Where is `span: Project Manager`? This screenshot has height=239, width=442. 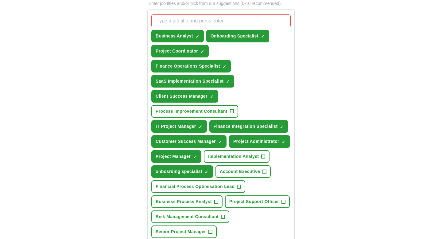 span: Project Manager is located at coordinates (173, 156).